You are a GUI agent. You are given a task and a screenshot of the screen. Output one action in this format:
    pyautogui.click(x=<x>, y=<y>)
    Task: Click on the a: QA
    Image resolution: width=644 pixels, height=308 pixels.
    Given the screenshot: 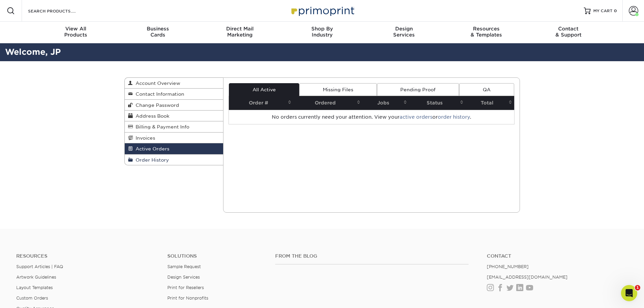 What is the action you would take?
    pyautogui.click(x=487, y=89)
    